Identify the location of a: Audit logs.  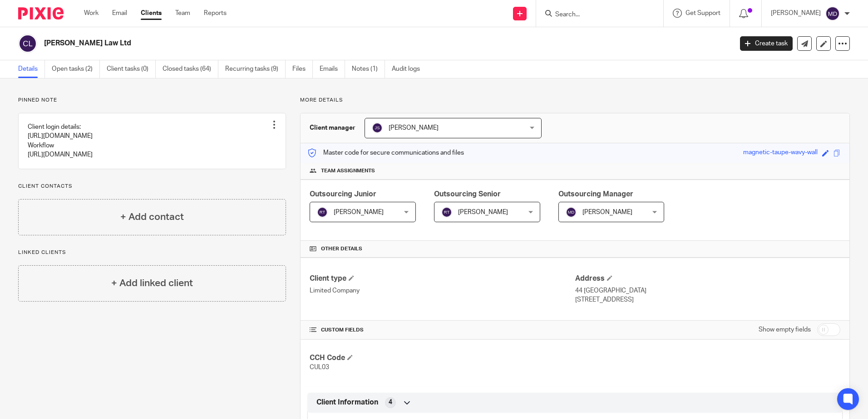
(409, 69).